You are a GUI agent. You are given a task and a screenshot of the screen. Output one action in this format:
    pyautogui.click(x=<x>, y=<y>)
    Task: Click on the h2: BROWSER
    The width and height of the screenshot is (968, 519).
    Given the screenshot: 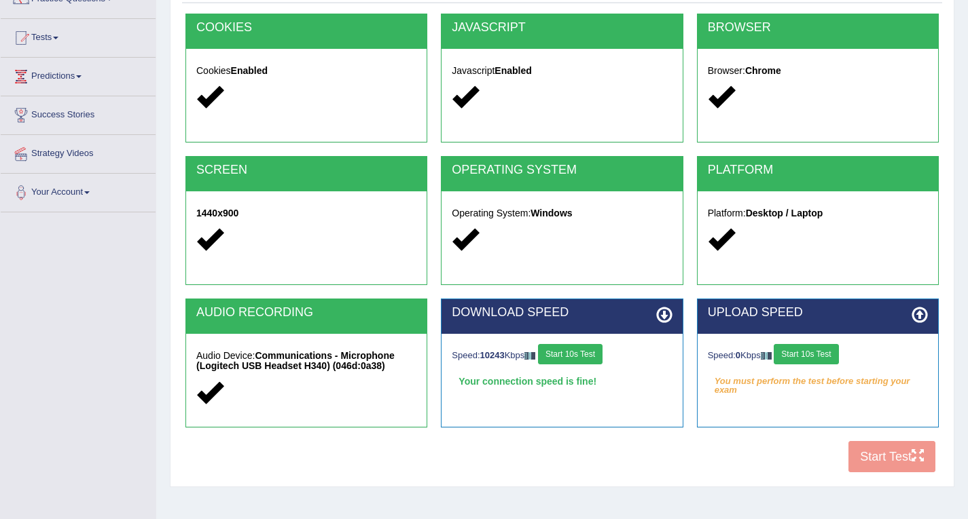 What is the action you would take?
    pyautogui.click(x=817, y=28)
    